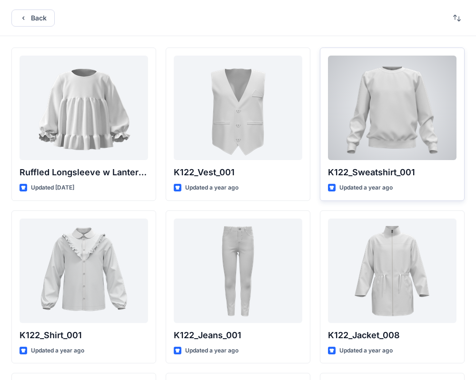 Image resolution: width=476 pixels, height=380 pixels. I want to click on a: K122_Sweatshirt_001, so click(392, 108).